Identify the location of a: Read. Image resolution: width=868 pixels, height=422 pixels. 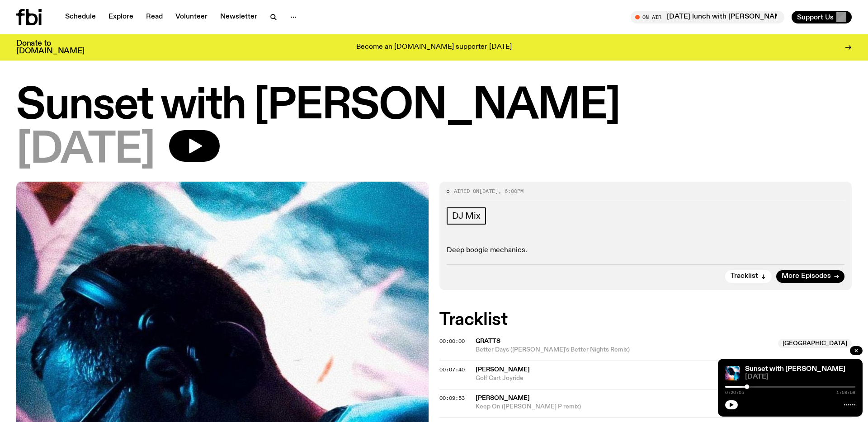
(154, 18).